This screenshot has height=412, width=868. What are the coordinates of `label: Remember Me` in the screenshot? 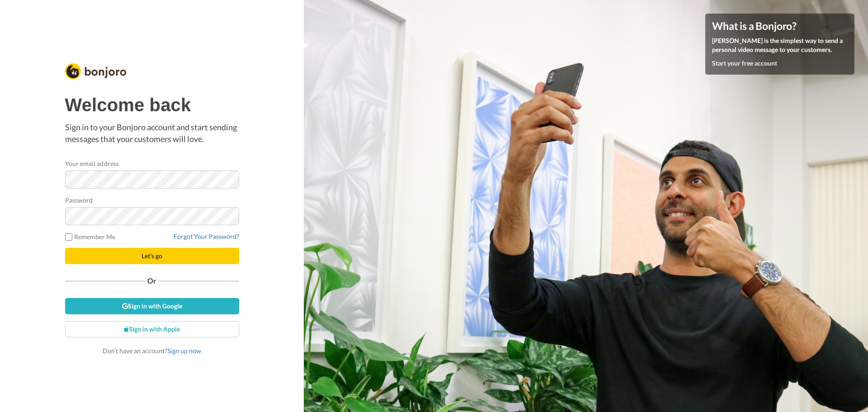 It's located at (91, 237).